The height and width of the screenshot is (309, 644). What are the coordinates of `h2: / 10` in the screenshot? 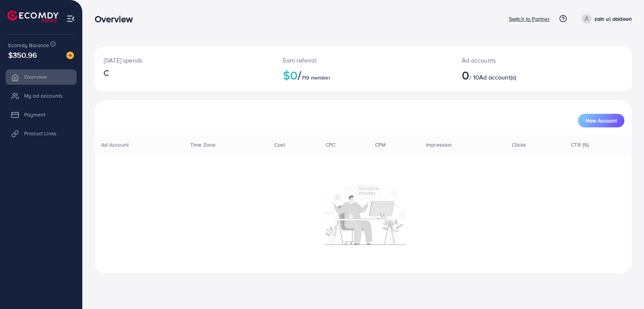 It's located at (520, 75).